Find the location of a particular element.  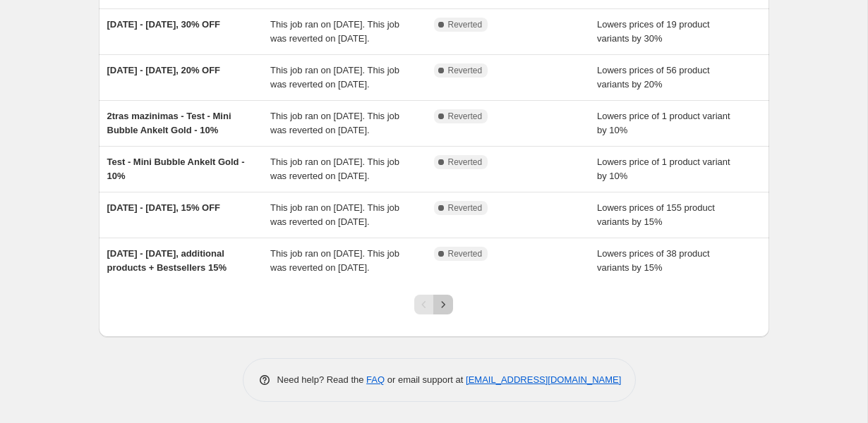

span: Lowers prices of 155 product variants by 15% is located at coordinates (656, 215).